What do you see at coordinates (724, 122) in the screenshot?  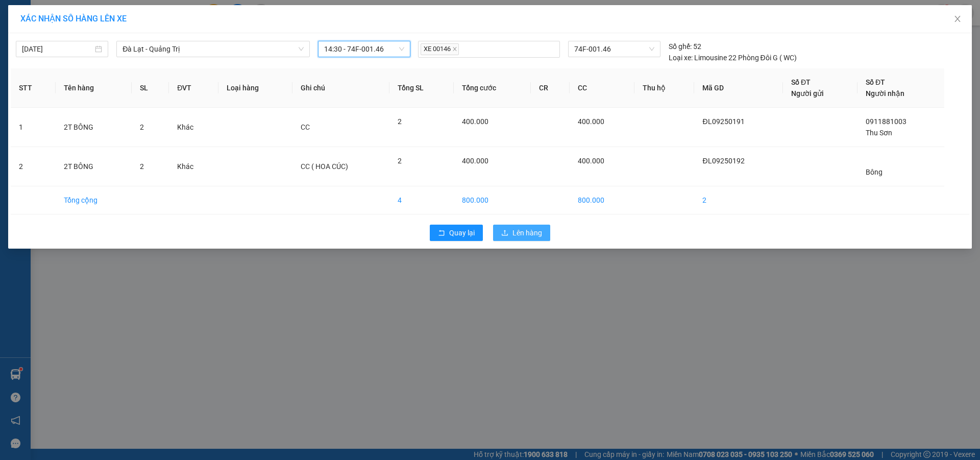 I see `span: ĐL09250191` at bounding box center [724, 122].